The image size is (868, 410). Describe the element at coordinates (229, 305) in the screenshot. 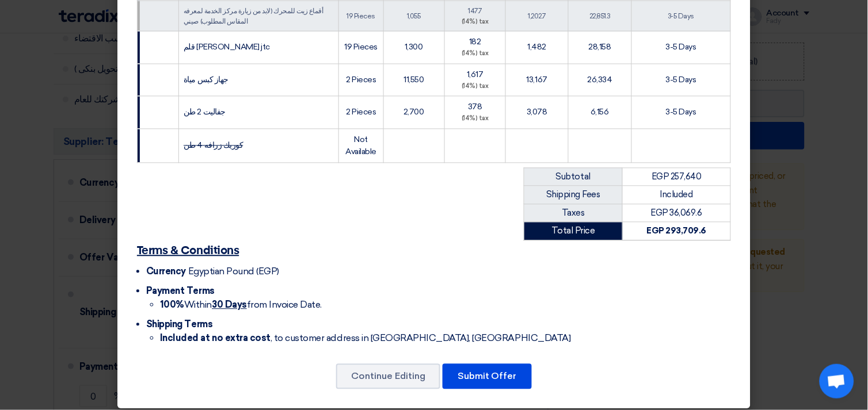

I see `u: 30 Days` at that location.